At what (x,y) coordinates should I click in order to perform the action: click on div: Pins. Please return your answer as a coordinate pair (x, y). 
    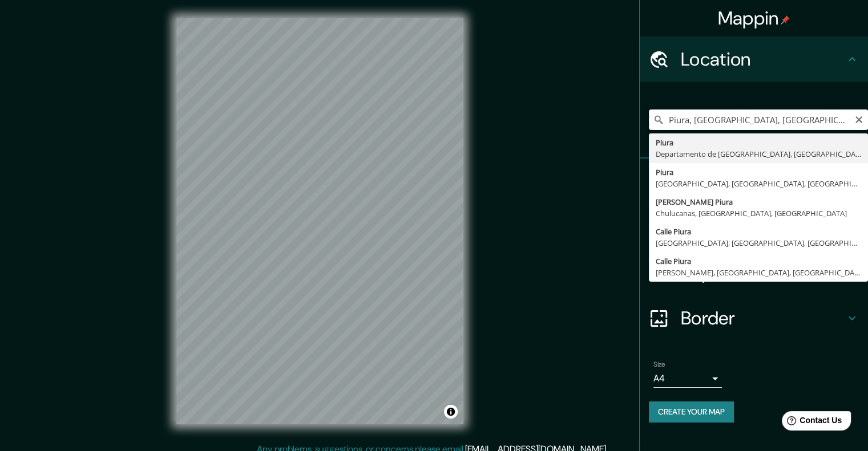
    Looking at the image, I should click on (754, 181).